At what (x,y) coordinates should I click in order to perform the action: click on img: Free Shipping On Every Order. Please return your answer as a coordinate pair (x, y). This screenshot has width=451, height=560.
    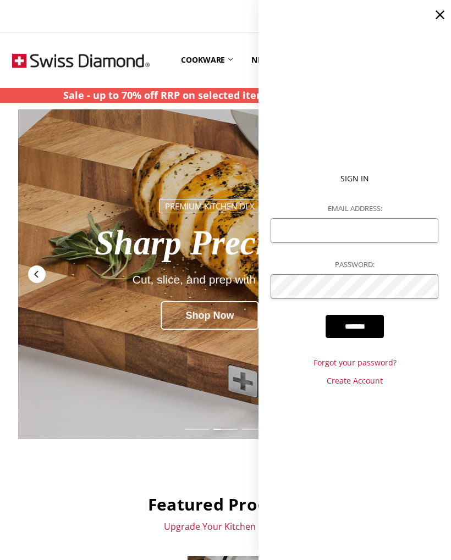
    Looking at the image, I should click on (81, 60).